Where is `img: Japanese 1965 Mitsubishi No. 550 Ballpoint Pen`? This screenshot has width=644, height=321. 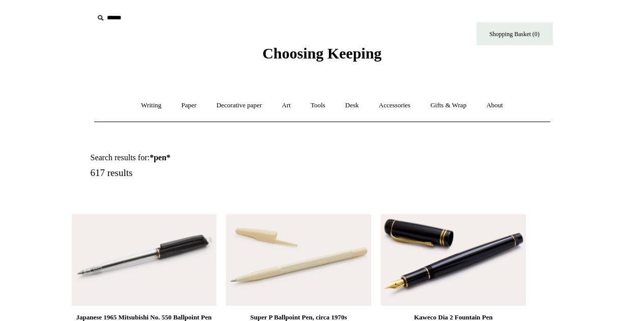 img: Japanese 1965 Mitsubishi No. 550 Ballpoint Pen is located at coordinates (144, 260).